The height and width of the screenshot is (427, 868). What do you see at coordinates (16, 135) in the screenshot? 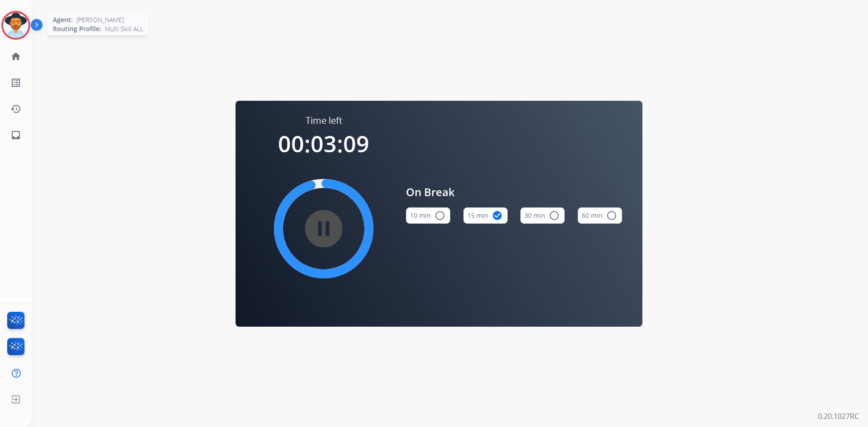
I see `mat-icon: inbox` at bounding box center [16, 135].